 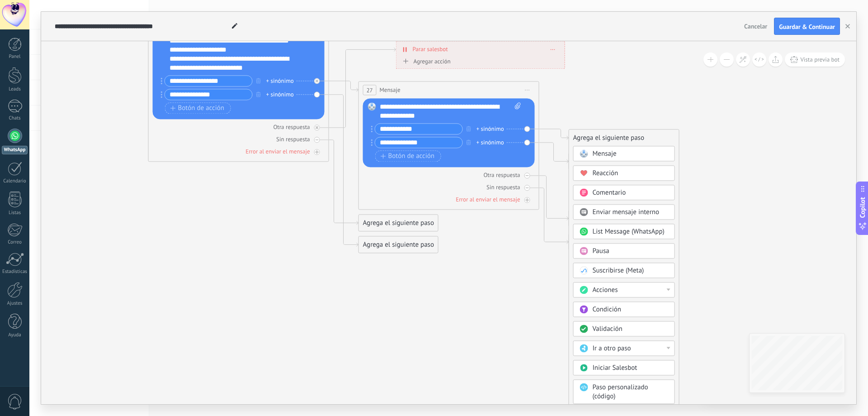 What do you see at coordinates (863, 207) in the screenshot?
I see `span: Copilot` at bounding box center [863, 207].